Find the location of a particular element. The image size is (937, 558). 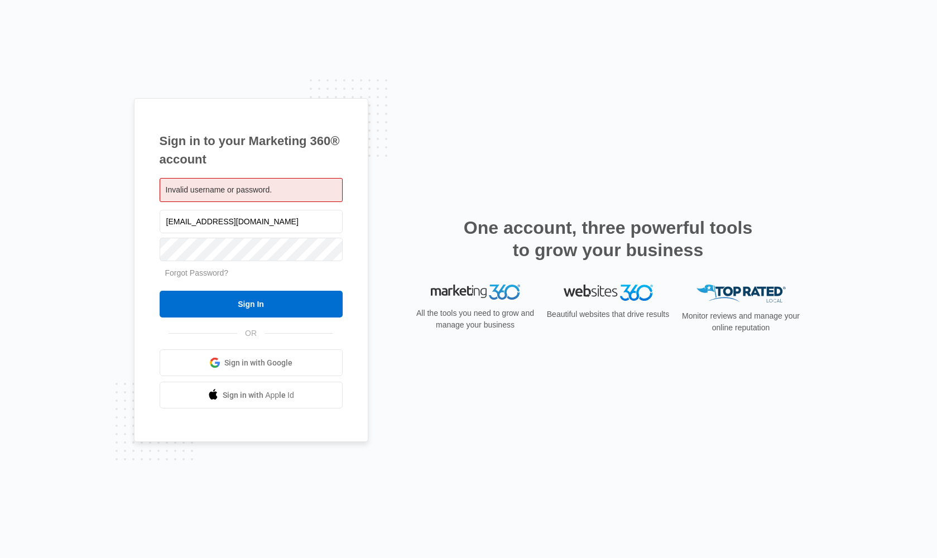

span: Sign in with Apple Id is located at coordinates (258, 395).